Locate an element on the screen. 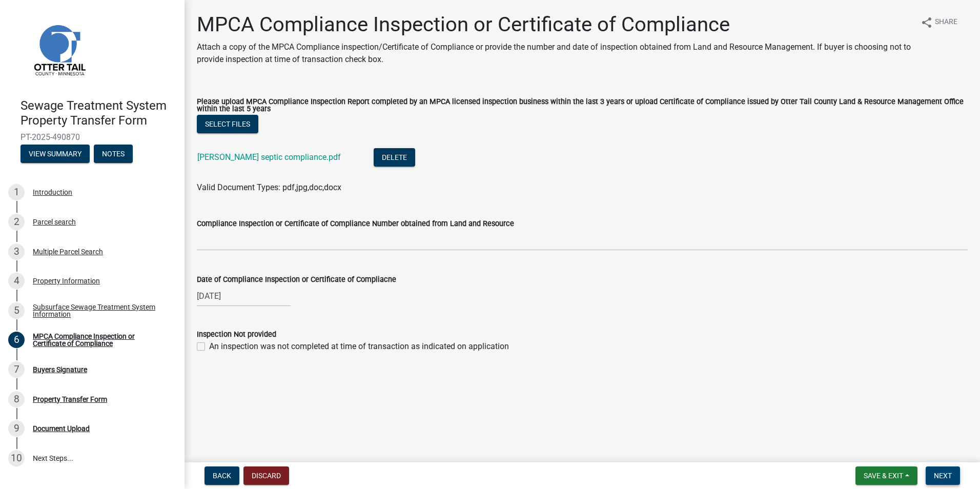 Image resolution: width=980 pixels, height=489 pixels. div: Property Information is located at coordinates (66, 281).